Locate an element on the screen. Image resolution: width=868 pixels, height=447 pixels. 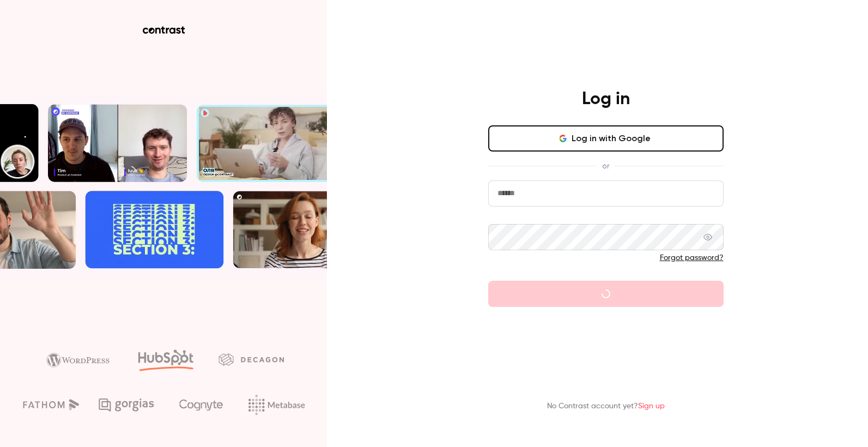
p: No Contrast account yet? is located at coordinates (606, 406).